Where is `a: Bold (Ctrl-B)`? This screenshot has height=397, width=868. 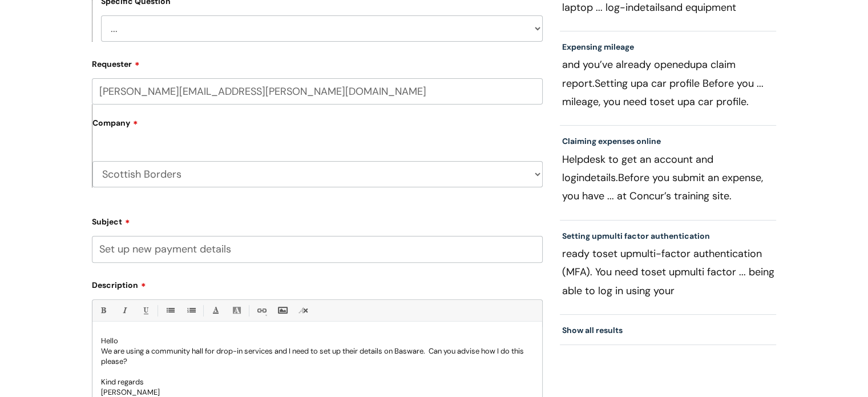 a: Bold (Ctrl-B) is located at coordinates (103, 310).